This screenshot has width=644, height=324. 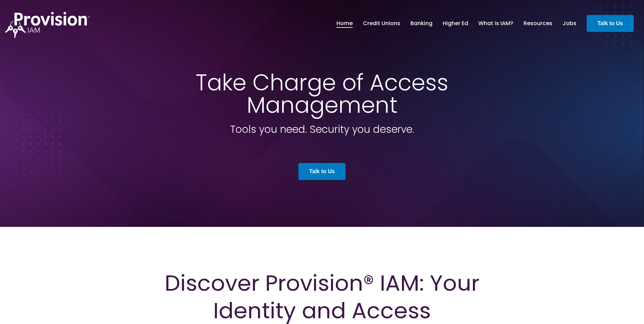 I want to click on a: Higher Ed, so click(x=455, y=24).